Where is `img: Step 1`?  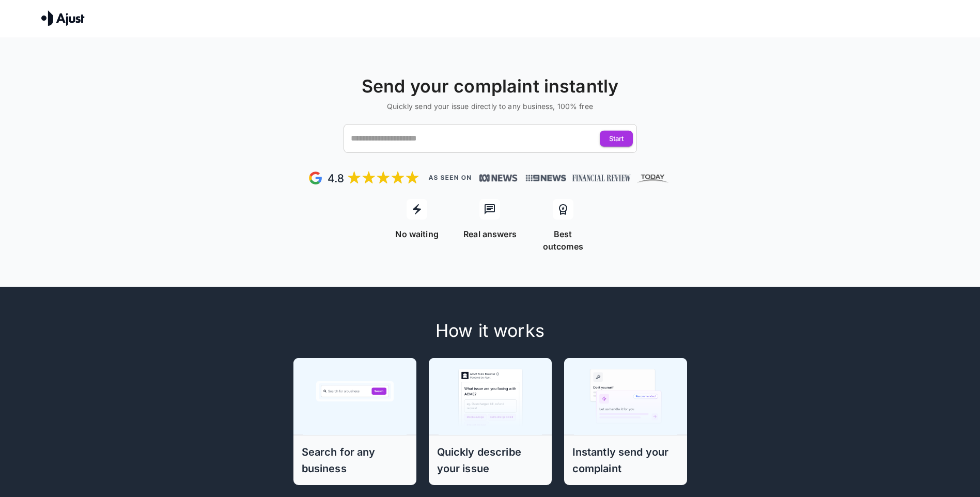
img: Step 1 is located at coordinates (355, 397).